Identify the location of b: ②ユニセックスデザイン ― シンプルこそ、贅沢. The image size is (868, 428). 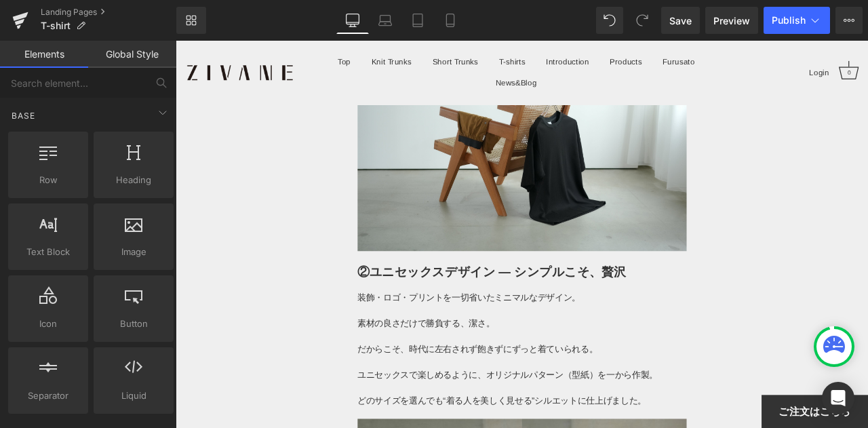
(374, 273).